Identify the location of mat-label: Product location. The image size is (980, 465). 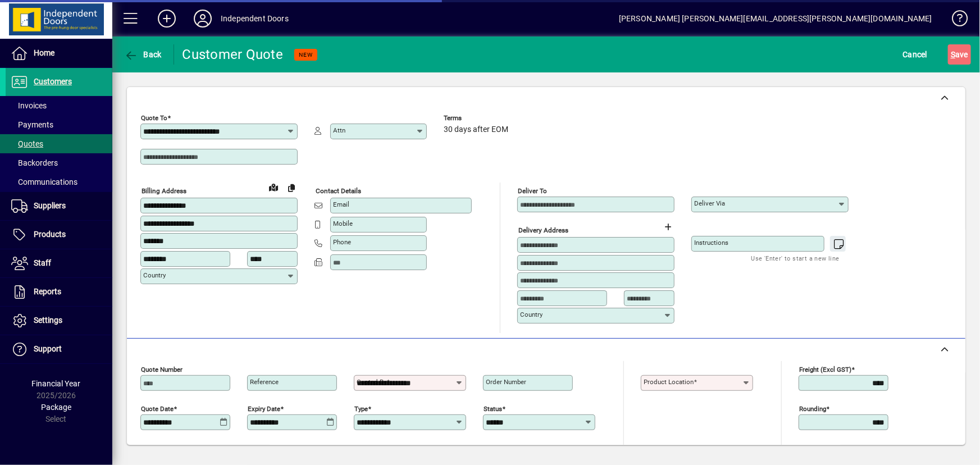
(668, 382).